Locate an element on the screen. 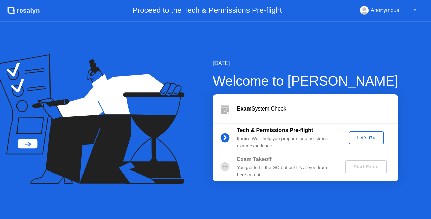 The width and height of the screenshot is (431, 219). div: Let's Go is located at coordinates (366, 138).